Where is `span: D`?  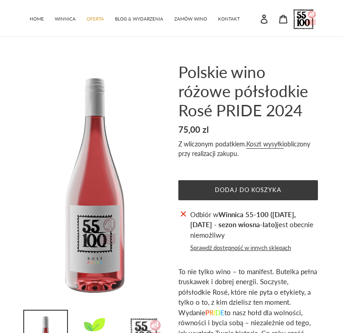 span: D is located at coordinates (217, 312).